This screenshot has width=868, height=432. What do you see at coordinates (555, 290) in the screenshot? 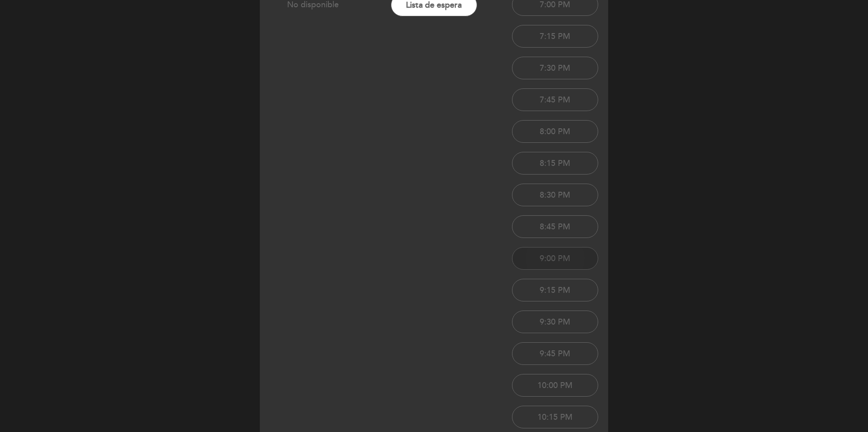
I see `button: 9:15 PM` at bounding box center [555, 290].